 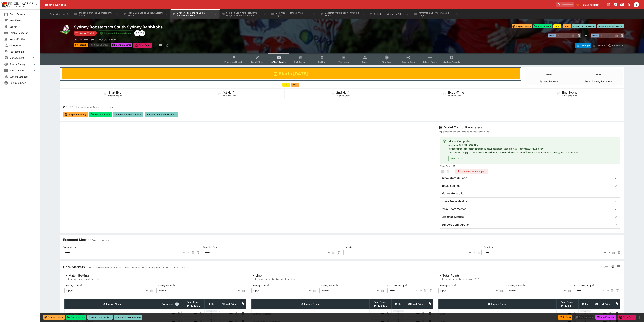 What do you see at coordinates (615, 5) in the screenshot?
I see `button: Toggle light/dark mode` at bounding box center [615, 5].